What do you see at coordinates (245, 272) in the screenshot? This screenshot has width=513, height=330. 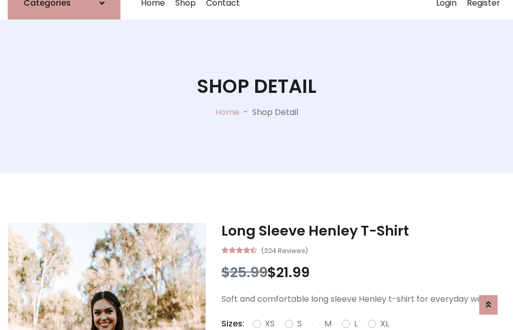 I see `span: $25.99` at bounding box center [245, 272].